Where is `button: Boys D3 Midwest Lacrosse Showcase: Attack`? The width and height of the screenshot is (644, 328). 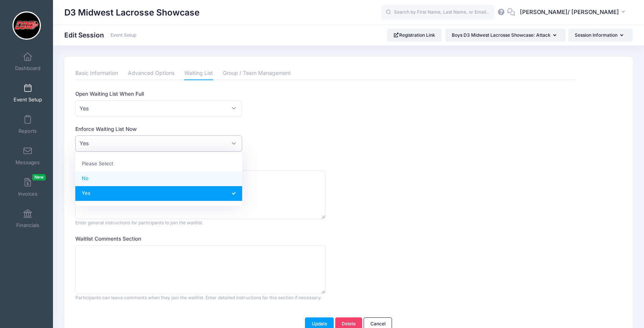 button: Boys D3 Midwest Lacrosse Showcase: Attack is located at coordinates (506, 35).